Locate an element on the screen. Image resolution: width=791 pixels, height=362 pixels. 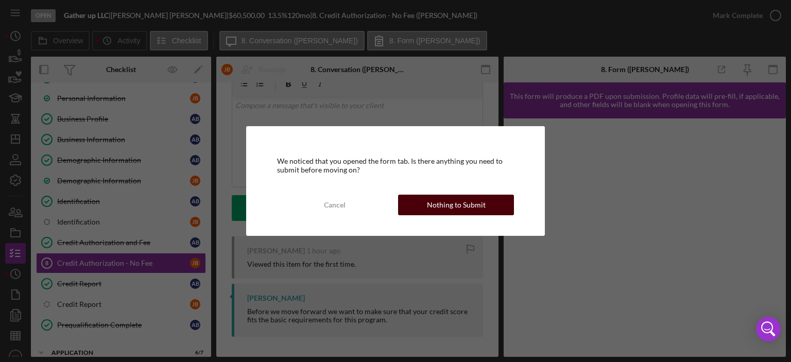
button: Nothing to Submit is located at coordinates (456, 205).